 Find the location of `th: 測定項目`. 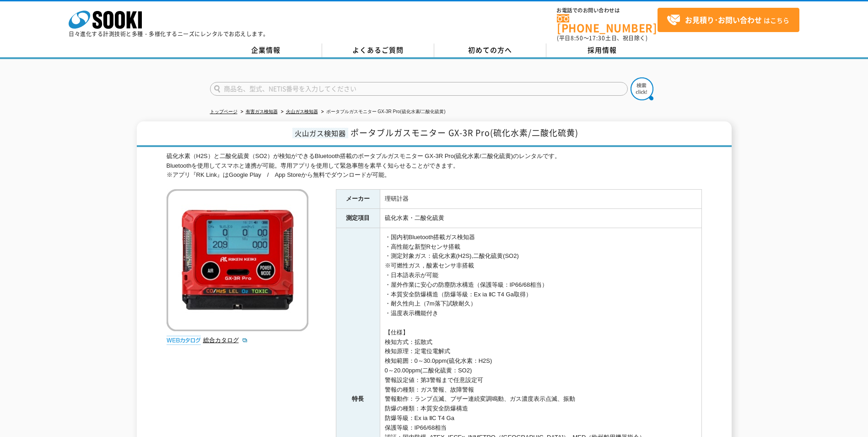

th: 測定項目 is located at coordinates (358, 218).